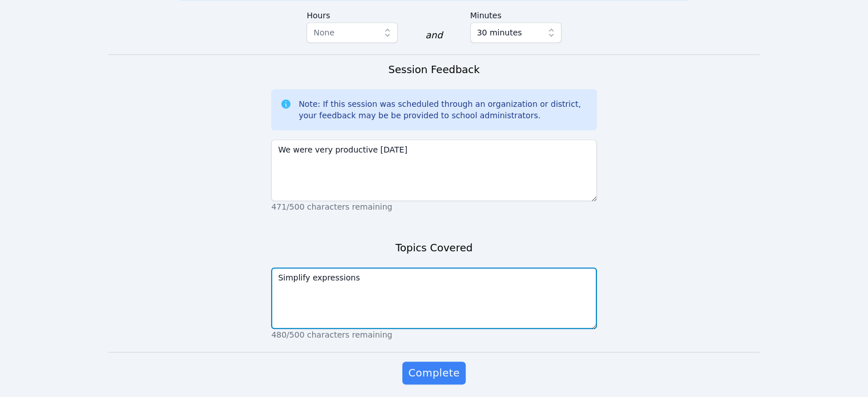 The width and height of the screenshot is (868, 397). What do you see at coordinates (434, 206) in the screenshot?
I see `p: 471/500 characters remaining` at bounding box center [434, 206].